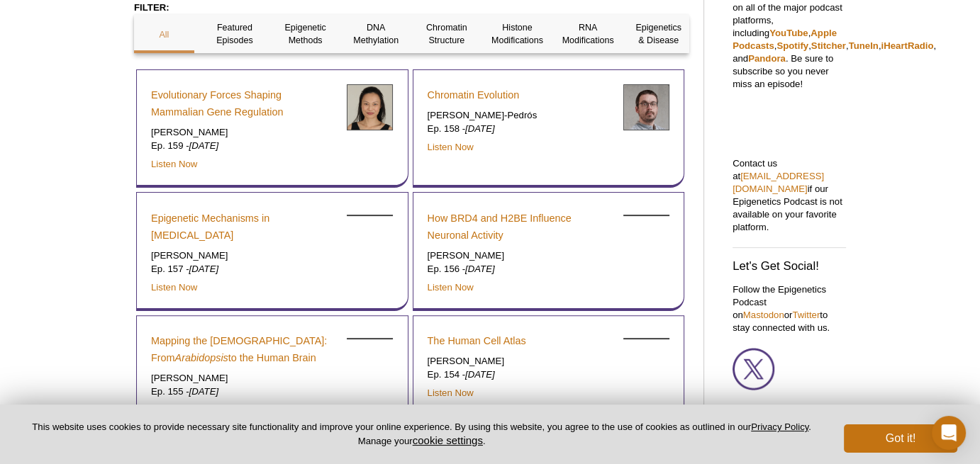  Describe the element at coordinates (474, 95) in the screenshot. I see `a: Chromatin Evolution` at that location.